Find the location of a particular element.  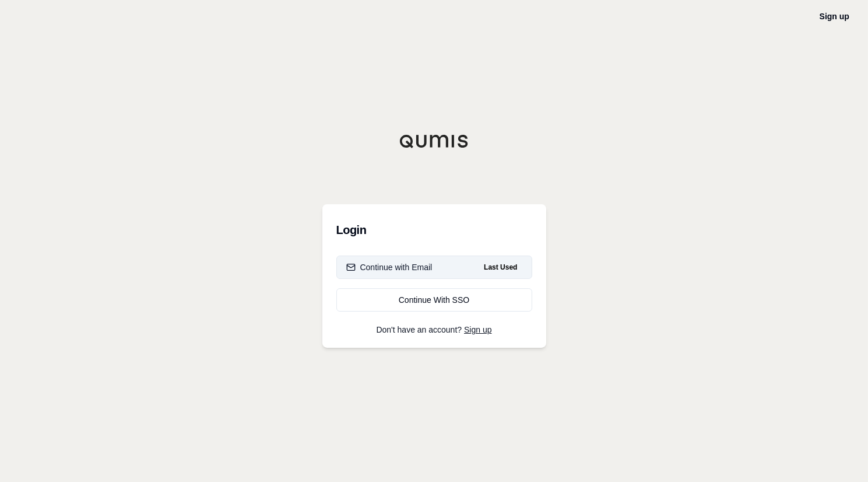

p: Don't have an account? is located at coordinates (435, 330).